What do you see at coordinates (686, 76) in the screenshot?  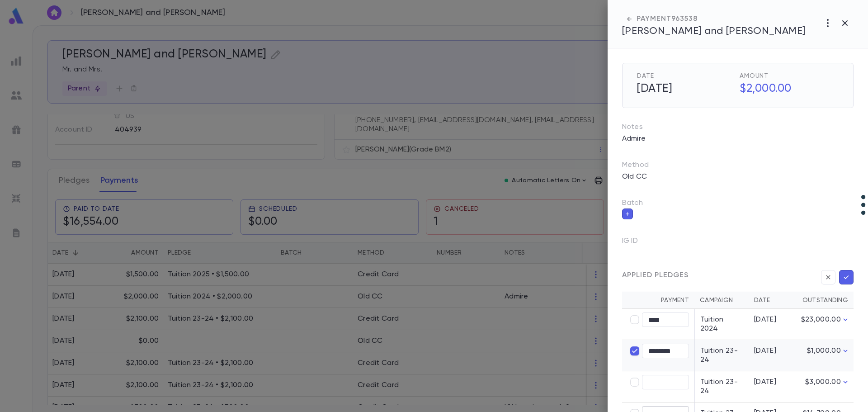 I see `span: Date` at bounding box center [686, 76].